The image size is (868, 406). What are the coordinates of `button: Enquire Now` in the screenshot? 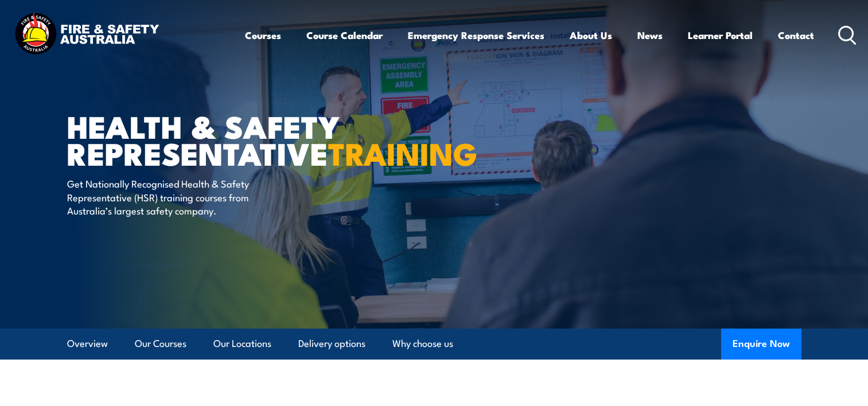 It's located at (761, 344).